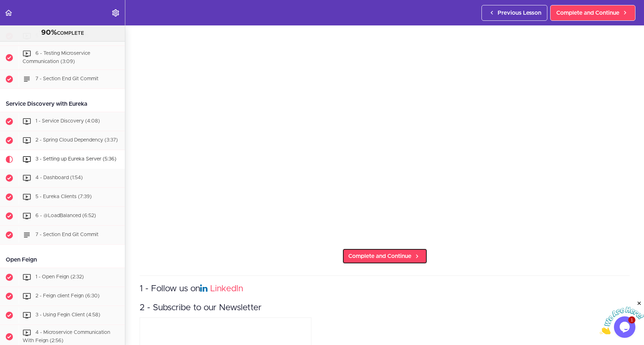  I want to click on span: 4 - Dashboard (1:54), so click(59, 178).